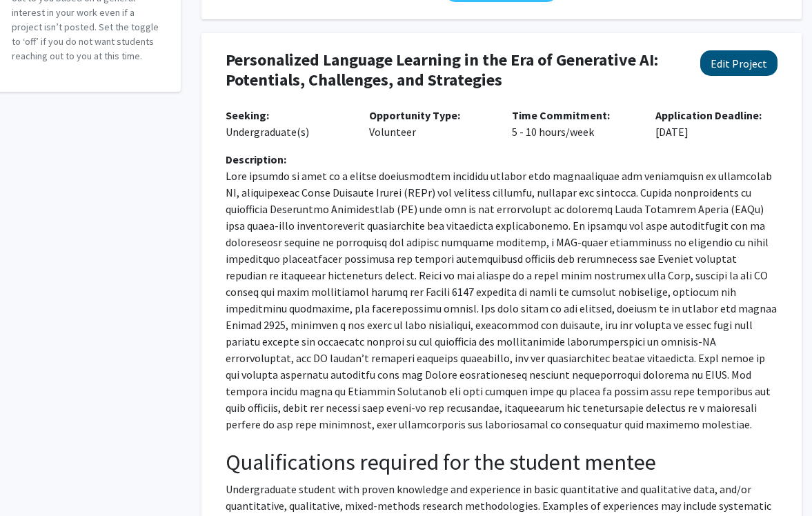 The height and width of the screenshot is (516, 812). Describe the element at coordinates (247, 115) in the screenshot. I see `b: Seeking:` at that location.